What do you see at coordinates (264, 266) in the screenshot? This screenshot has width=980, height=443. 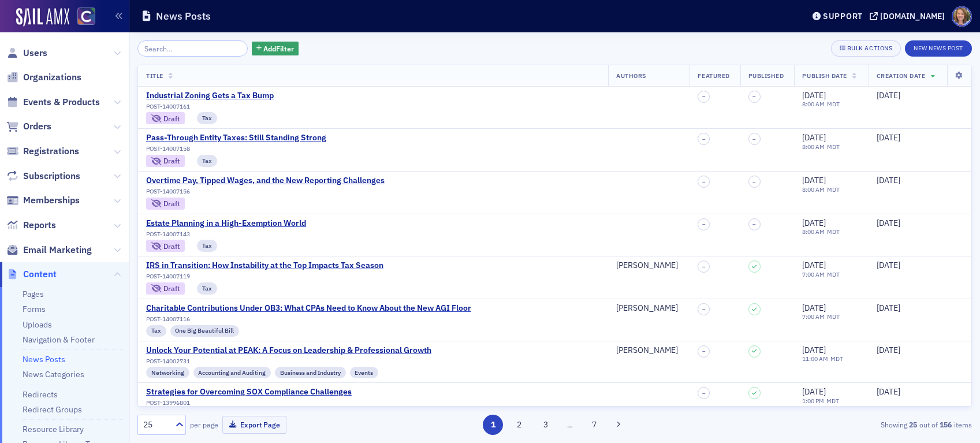 I see `a: IRS in Transition: How Instability at the Top Impacts Tax Season` at bounding box center [264, 266].